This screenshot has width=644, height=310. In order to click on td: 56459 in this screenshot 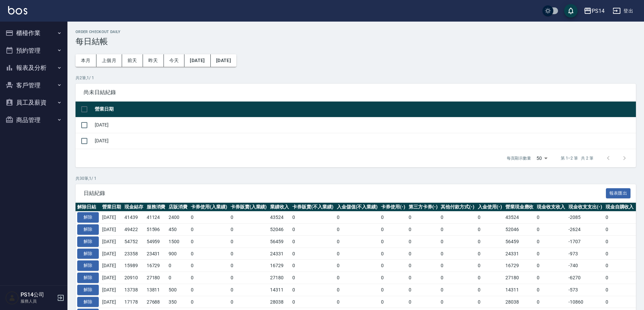, I will do `click(280, 241)`.